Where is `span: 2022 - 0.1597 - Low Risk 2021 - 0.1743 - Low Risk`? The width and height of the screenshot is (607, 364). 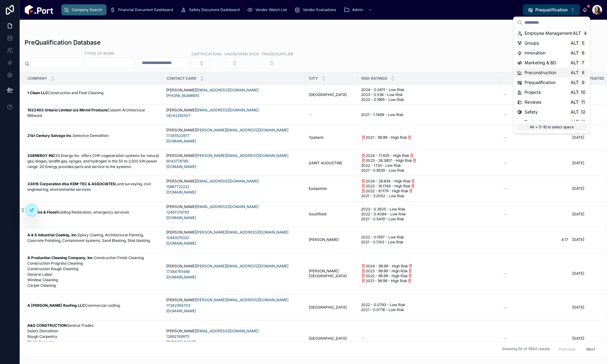
span: 2022 - 0.1597 - Low Risk 2021 - 0.1743 - Low Risk is located at coordinates (404, 240).